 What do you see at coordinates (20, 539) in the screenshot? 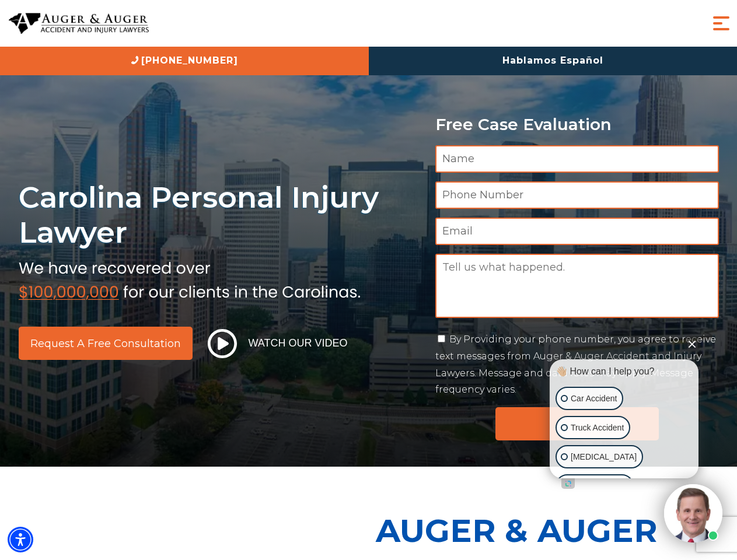
I see `div: Accessibility Menu` at bounding box center [20, 539].